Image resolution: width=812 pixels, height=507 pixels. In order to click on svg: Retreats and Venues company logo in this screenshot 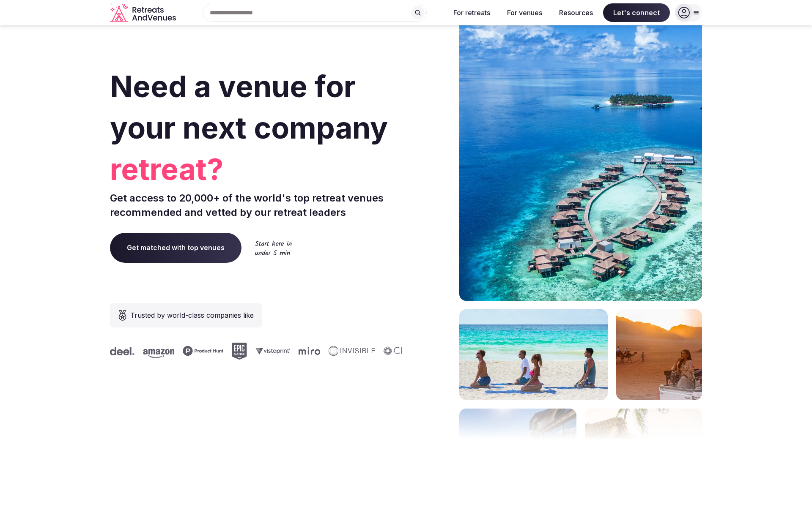, I will do `click(144, 12)`.